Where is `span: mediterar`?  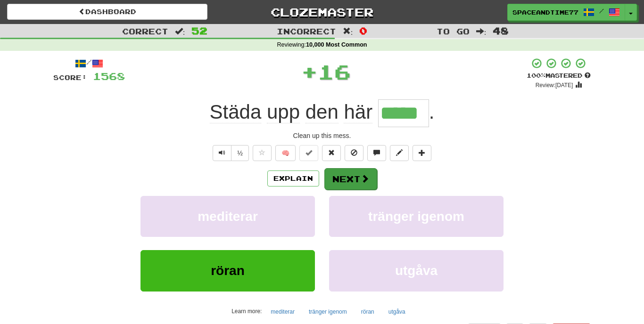
span: mediterar is located at coordinates (228, 216).